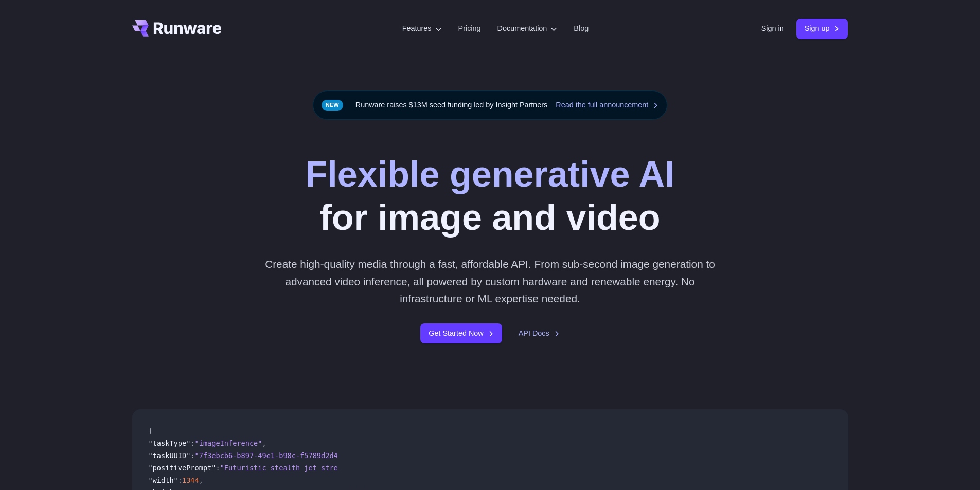 The width and height of the screenshot is (980, 490). Describe the element at coordinates (607, 105) in the screenshot. I see `a: Read the full announcement` at that location.